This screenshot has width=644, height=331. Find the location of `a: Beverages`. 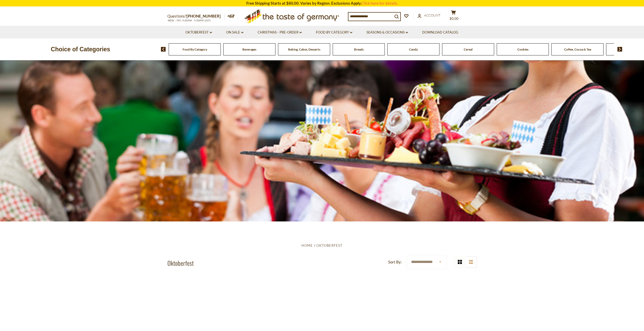

a: Beverages is located at coordinates (250, 49).